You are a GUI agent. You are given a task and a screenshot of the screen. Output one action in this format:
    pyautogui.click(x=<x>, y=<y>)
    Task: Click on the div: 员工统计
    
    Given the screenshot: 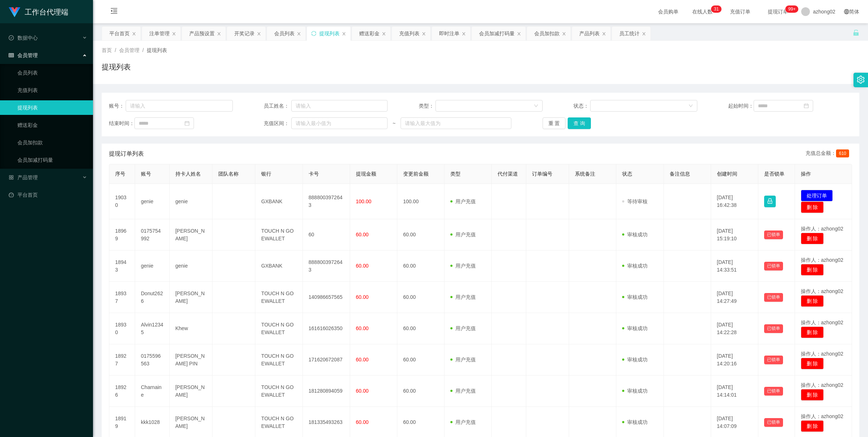 What is the action you would take?
    pyautogui.click(x=630, y=33)
    